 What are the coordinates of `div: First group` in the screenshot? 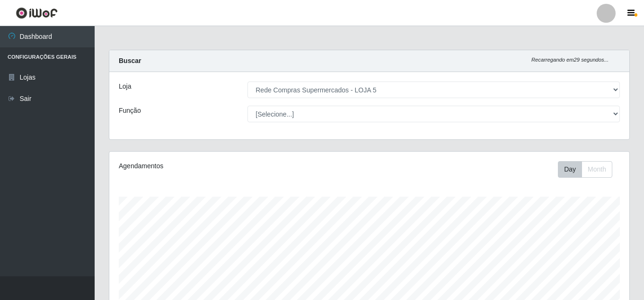 It's located at (585, 169).